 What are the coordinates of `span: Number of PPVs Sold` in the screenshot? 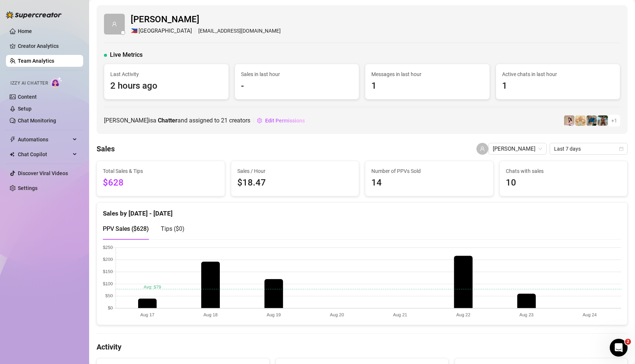 It's located at (429, 171).